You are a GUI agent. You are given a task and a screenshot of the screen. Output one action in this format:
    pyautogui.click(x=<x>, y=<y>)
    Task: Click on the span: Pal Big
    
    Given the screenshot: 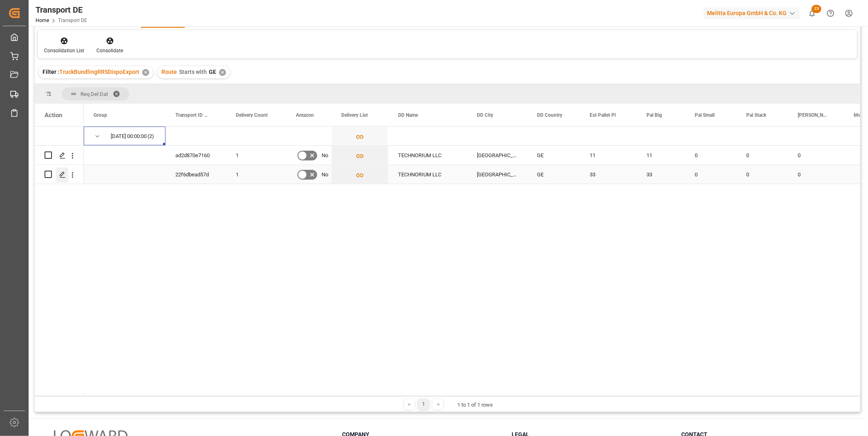 What is the action you would take?
    pyautogui.click(x=653, y=115)
    